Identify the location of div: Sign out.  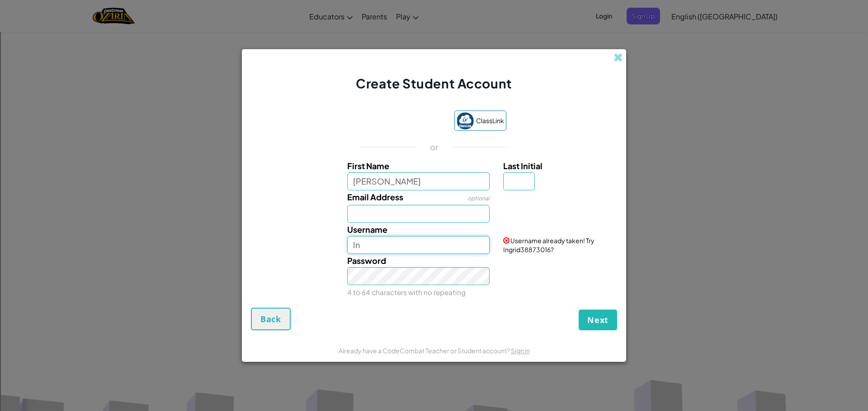
(434, 48).